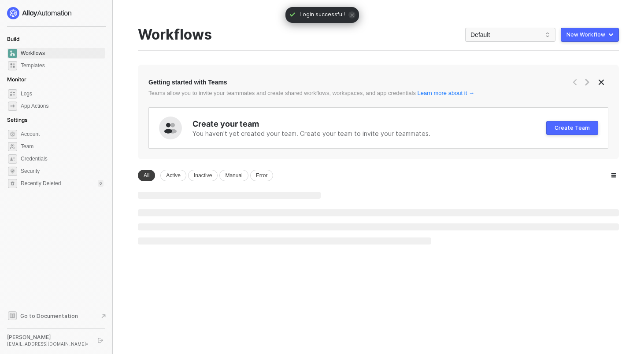 The height and width of the screenshot is (354, 644). I want to click on span: Account, so click(62, 134).